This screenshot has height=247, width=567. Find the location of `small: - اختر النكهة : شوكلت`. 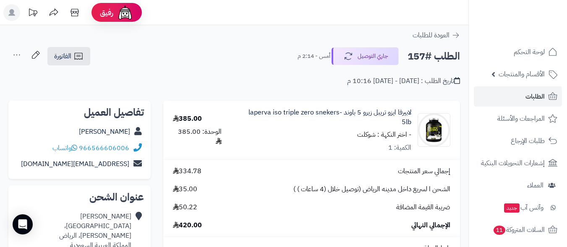

small: - اختر النكهة : شوكلت is located at coordinates (384, 135).